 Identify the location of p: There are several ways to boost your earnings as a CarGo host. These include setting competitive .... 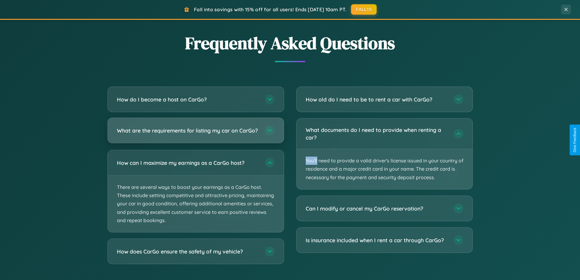
(196, 204).